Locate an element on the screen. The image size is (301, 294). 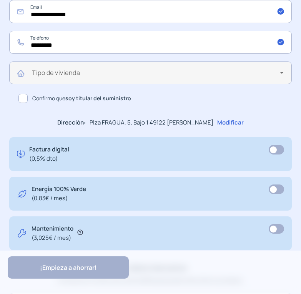
b: soy titular del suministro is located at coordinates (98, 98).